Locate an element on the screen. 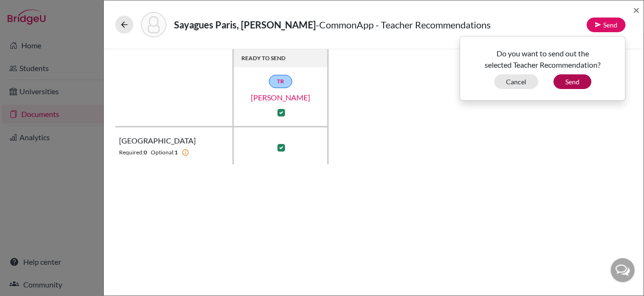 This screenshot has width=644, height=296. span: Help is located at coordinates (32, 11).